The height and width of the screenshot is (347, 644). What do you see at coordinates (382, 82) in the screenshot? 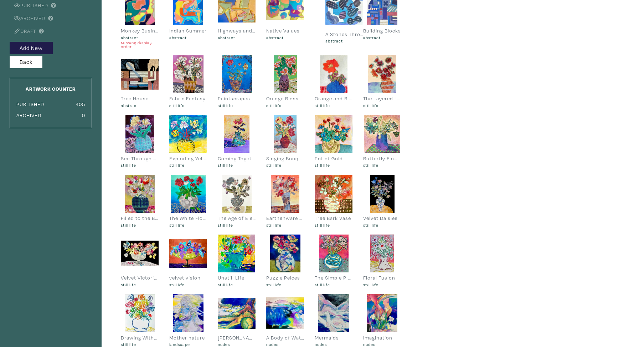
I see `a: The Layered Look still life` at bounding box center [382, 82].